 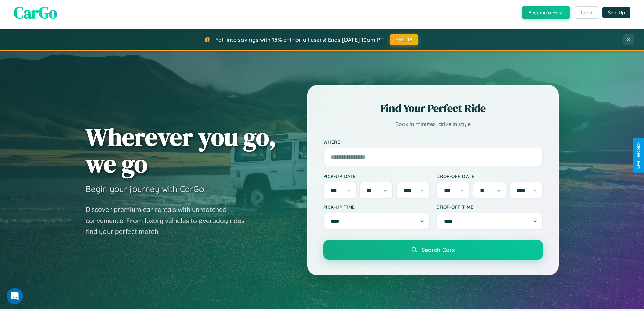 I want to click on button: Login, so click(x=587, y=12).